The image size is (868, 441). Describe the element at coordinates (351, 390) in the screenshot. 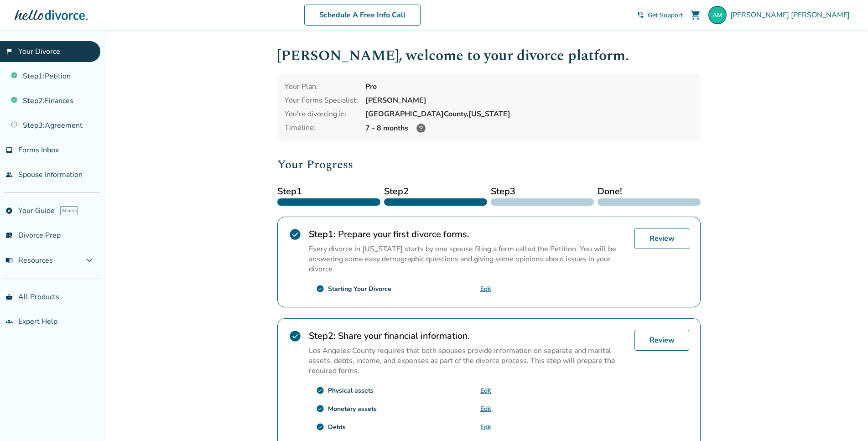

I see `div: Physical assets` at that location.